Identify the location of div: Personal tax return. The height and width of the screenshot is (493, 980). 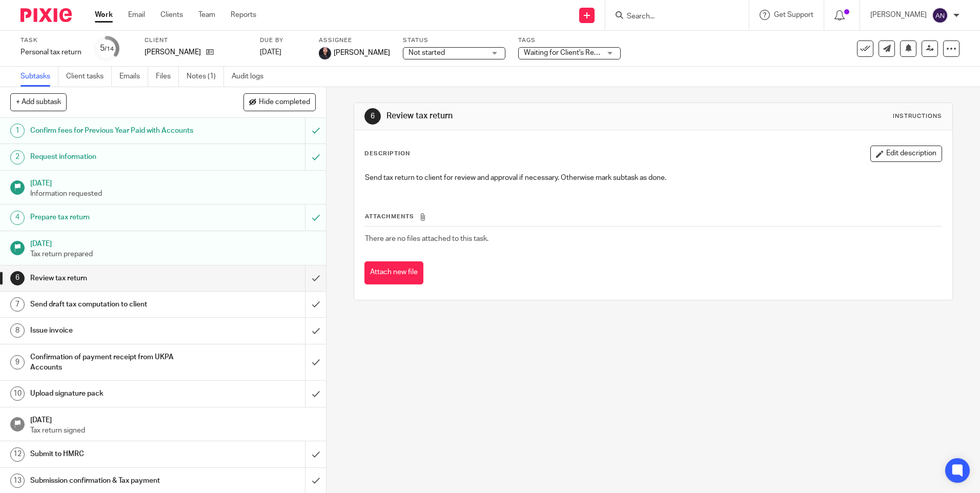
(51, 52).